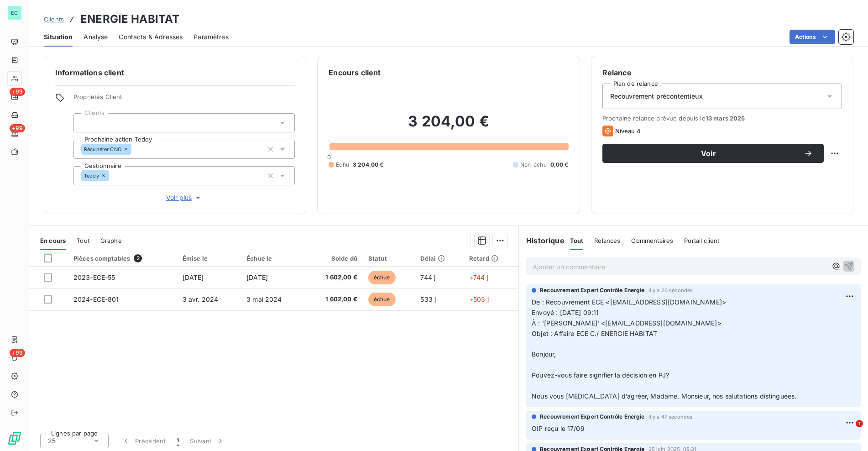 The height and width of the screenshot is (451, 868). Describe the element at coordinates (594, 333) in the screenshot. I see `span: Objet : Affaire ECE C./ ENERGIE HABITAT` at that location.